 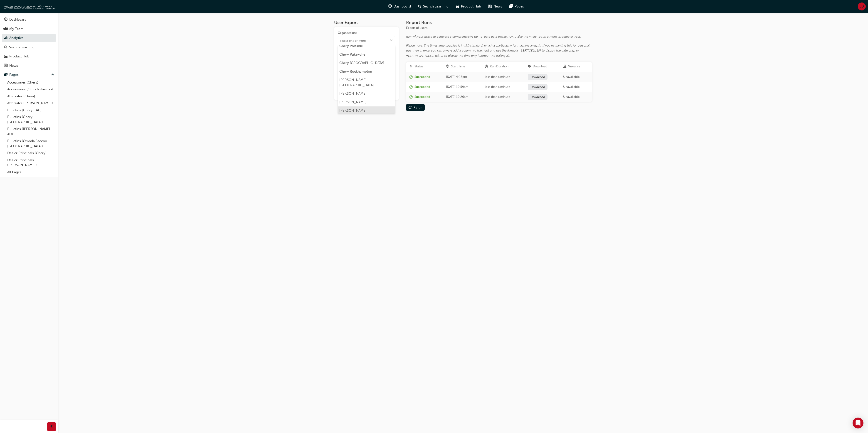 What do you see at coordinates (468, 6) in the screenshot?
I see `a: car-iconProduct Hub` at bounding box center [468, 6].